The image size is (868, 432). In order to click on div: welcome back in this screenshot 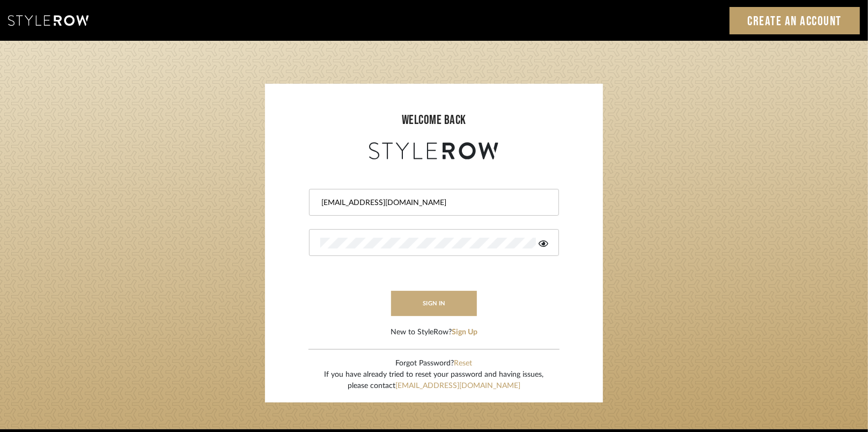, I will do `click(434, 120)`.